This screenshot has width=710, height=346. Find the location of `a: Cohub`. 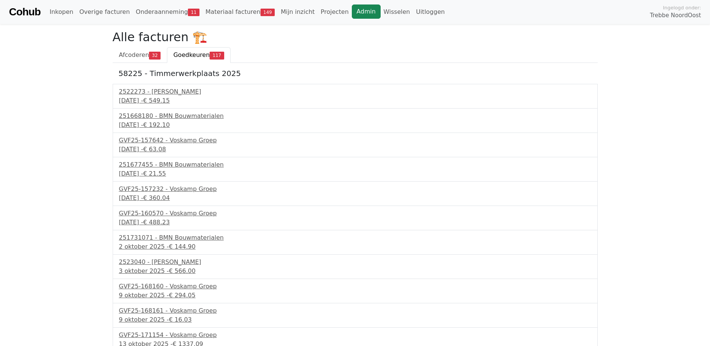

a: Cohub is located at coordinates (25, 12).